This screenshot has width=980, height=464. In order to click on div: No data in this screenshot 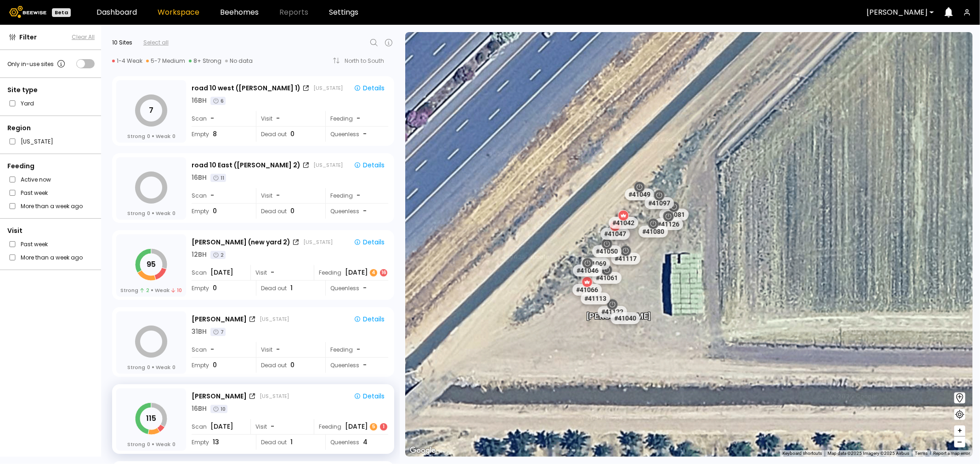, I will do `click(239, 61)`.